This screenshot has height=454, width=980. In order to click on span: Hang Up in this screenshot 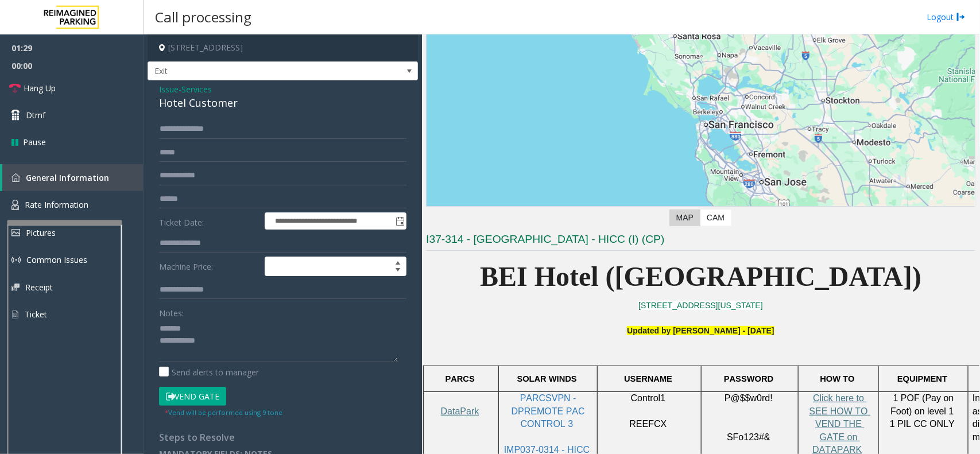, I will do `click(40, 88)`.